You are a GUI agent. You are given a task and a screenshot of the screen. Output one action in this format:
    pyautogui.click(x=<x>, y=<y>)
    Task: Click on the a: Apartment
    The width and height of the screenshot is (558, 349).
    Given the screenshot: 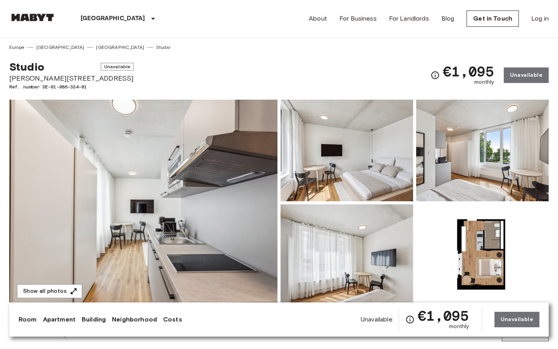 What is the action you would take?
    pyautogui.click(x=59, y=319)
    